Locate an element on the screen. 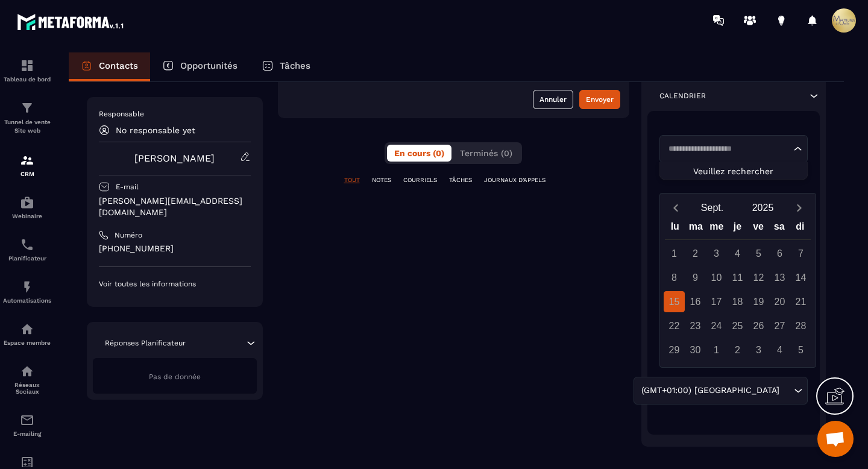  p: JOURNAUX D'APPELS is located at coordinates (515, 180).